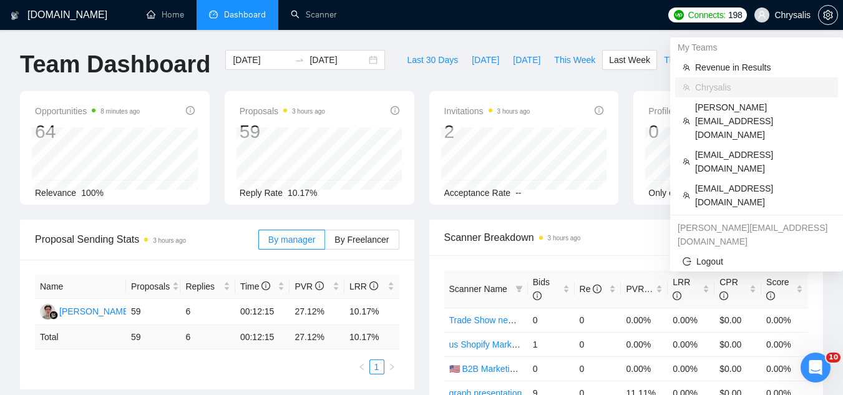 The image size is (843, 395). What do you see at coordinates (302, 193) in the screenshot?
I see `span: 10.17%` at bounding box center [302, 193].